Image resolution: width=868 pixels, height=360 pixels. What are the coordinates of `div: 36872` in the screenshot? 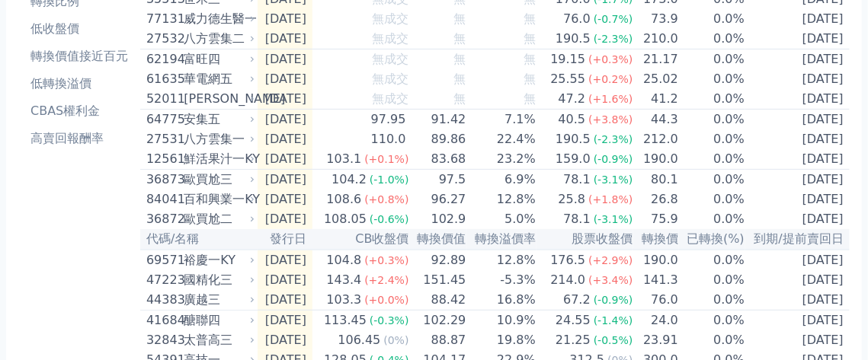 It's located at (163, 220).